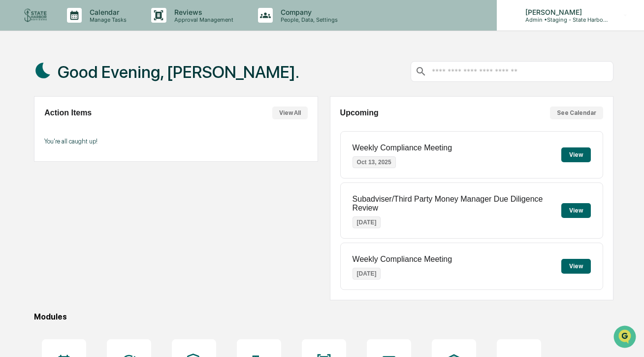 The height and width of the screenshot is (357, 644). Describe the element at coordinates (324, 316) in the screenshot. I see `div: Modules` at that location.